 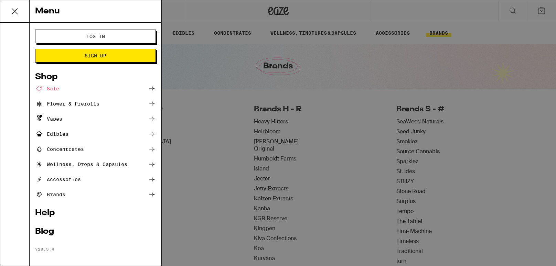 I want to click on button: Sign Up, so click(x=95, y=56).